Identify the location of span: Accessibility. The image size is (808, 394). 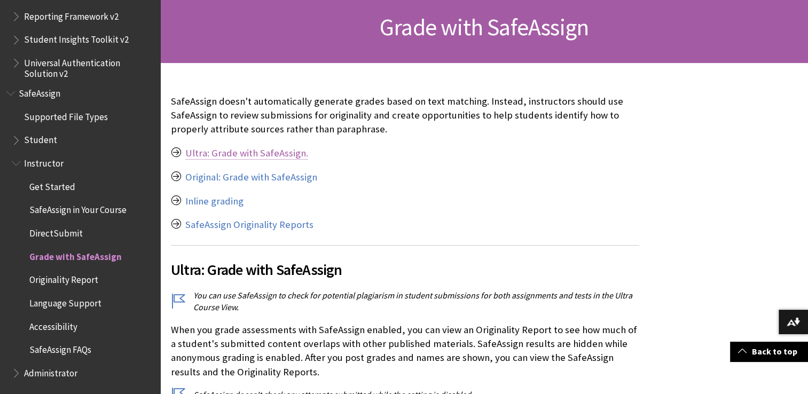
(53, 325).